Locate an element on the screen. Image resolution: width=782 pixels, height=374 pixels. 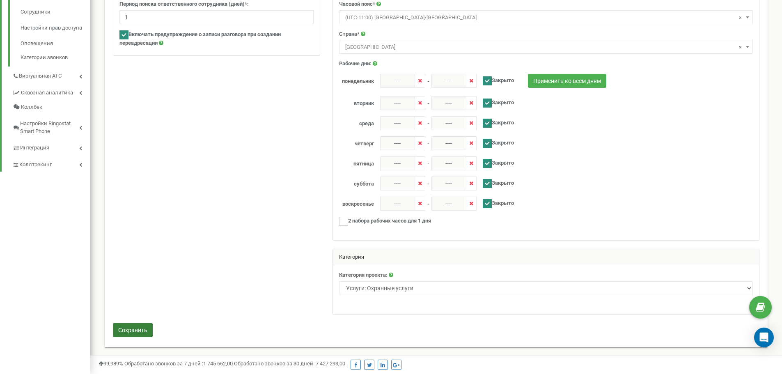
button: Сохранить is located at coordinates (133, 330).